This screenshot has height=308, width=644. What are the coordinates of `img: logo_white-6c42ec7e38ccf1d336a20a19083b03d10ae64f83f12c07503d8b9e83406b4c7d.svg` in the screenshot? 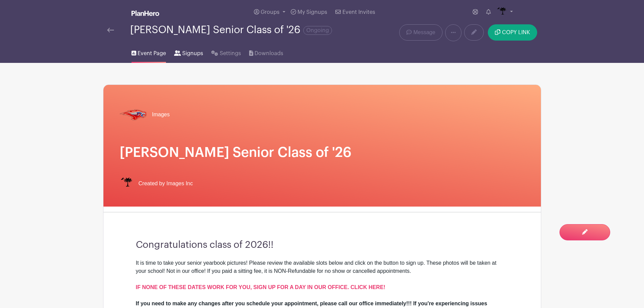 It's located at (145, 13).